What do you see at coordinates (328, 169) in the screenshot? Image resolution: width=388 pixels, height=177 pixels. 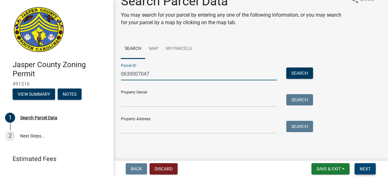 I see `span: Save & Exit` at bounding box center [328, 169].